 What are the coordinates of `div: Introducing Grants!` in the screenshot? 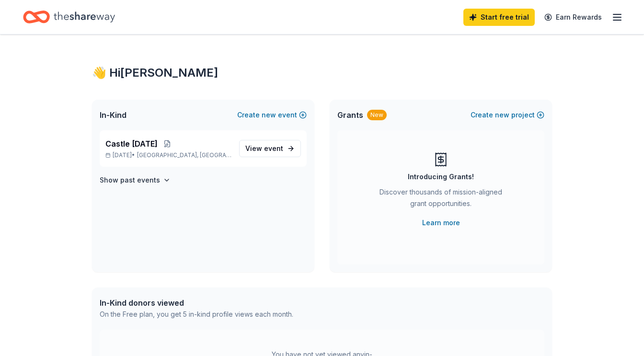 It's located at (441, 177).